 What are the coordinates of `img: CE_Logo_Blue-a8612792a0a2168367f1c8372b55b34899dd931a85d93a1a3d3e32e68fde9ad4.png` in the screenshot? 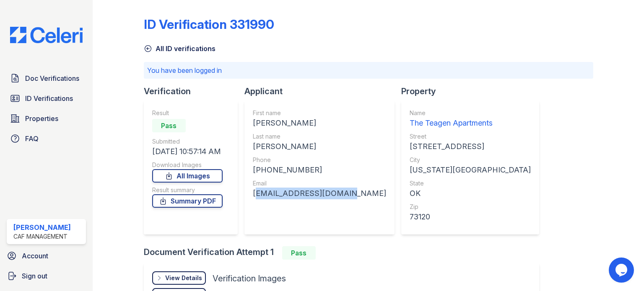 It's located at (46, 35).